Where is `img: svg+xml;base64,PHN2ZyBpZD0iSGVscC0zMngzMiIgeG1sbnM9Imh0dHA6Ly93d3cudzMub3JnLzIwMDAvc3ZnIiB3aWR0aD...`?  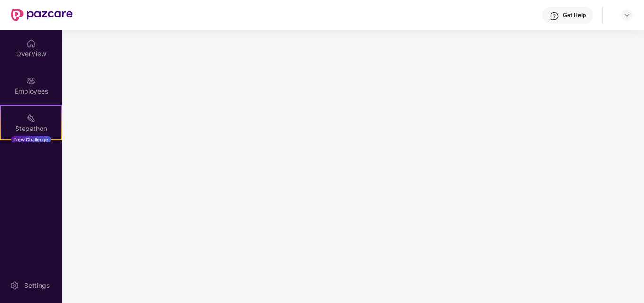
img: svg+xml;base64,PHN2ZyBpZD0iSGVscC0zMngzMiIgeG1sbnM9Imh0dHA6Ly93d3cudzMub3JnLzIwMDAvc3ZnIiB3aWR0aD... is located at coordinates (555, 16).